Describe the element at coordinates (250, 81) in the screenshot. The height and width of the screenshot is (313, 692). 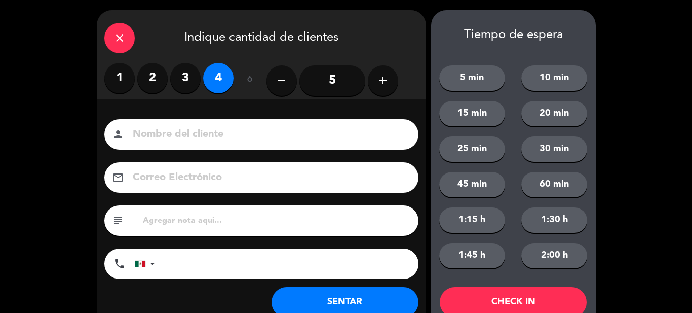
I see `div: ó` at that location.